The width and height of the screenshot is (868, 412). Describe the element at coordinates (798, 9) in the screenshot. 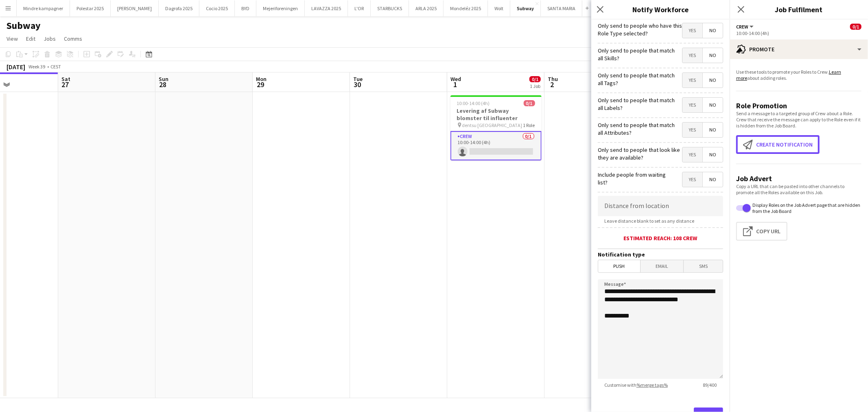

I see `h3: Job Fulfilment` at that location.